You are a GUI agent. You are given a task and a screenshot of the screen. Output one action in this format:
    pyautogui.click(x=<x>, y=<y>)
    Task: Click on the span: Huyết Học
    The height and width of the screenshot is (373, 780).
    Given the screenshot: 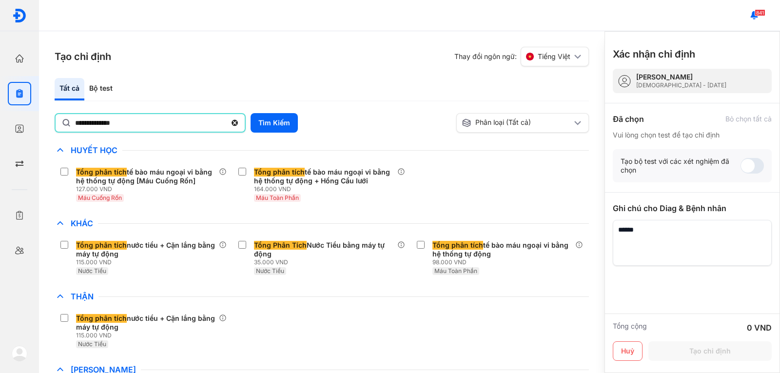 What is the action you would take?
    pyautogui.click(x=94, y=150)
    